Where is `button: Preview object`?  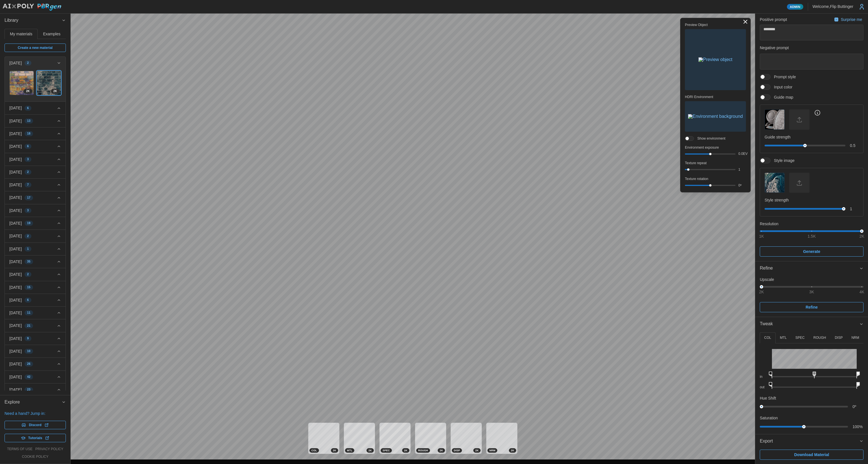
button: Preview object is located at coordinates (715, 60).